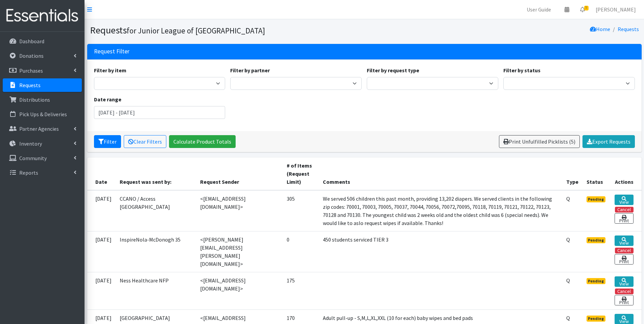 The height and width of the screenshot is (324, 644). I want to click on p: Dashboard, so click(32, 41).